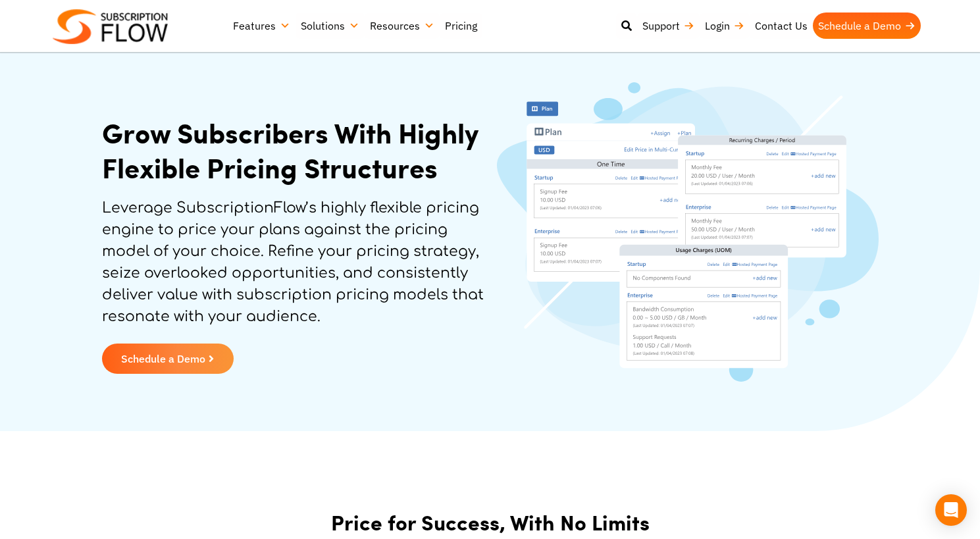 Image resolution: width=980 pixels, height=539 pixels. I want to click on img: Subscriptionflow, so click(110, 26).